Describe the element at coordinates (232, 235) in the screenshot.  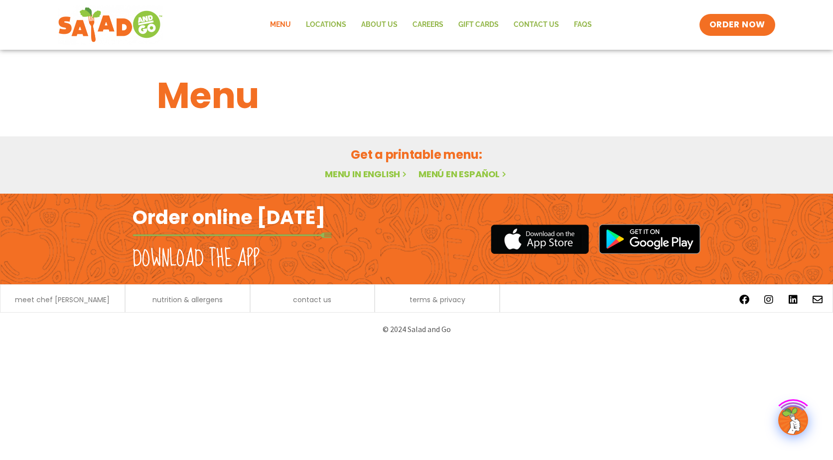
I see `img: fork` at that location.